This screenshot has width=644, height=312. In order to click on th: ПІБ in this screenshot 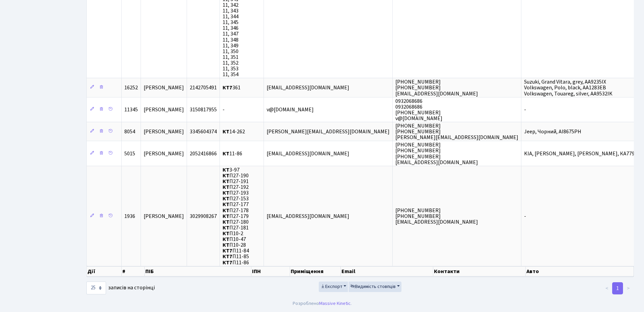, I will do `click(198, 272)`.